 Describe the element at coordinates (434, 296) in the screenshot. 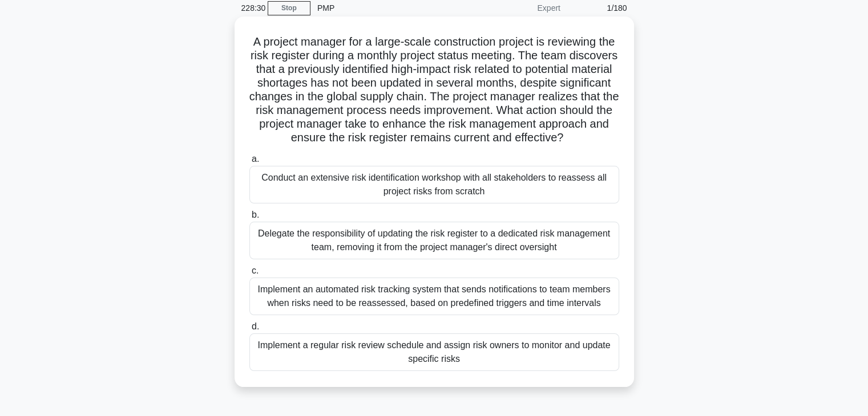

I see `div: Implement an automated risk tracking system that sends notifications to team members when risks n...` at that location.